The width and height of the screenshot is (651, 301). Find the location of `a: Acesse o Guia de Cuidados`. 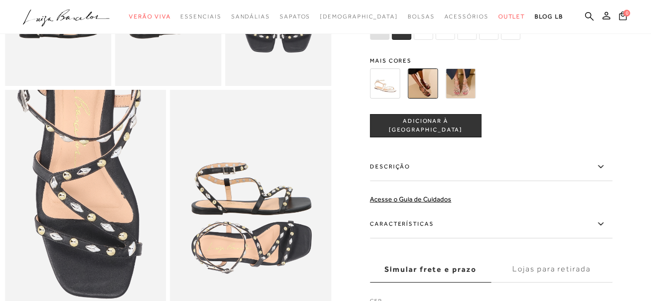

a: Acesse o Guia de Cuidados is located at coordinates (411, 199).